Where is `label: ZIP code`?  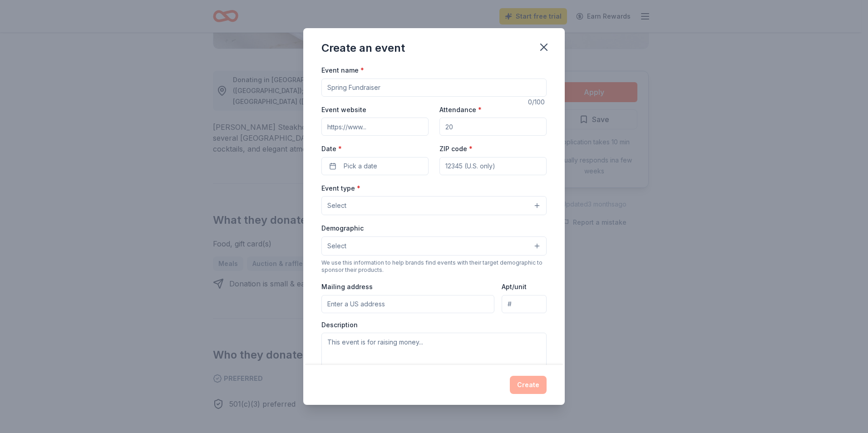 label: ZIP code is located at coordinates (456, 149).